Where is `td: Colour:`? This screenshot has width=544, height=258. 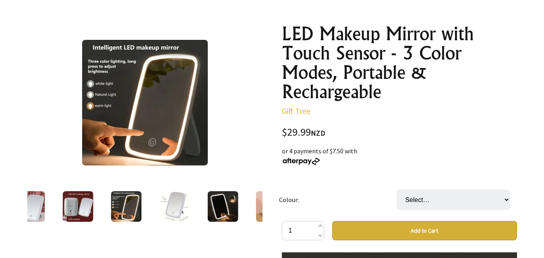
td: Colour: is located at coordinates (338, 200).